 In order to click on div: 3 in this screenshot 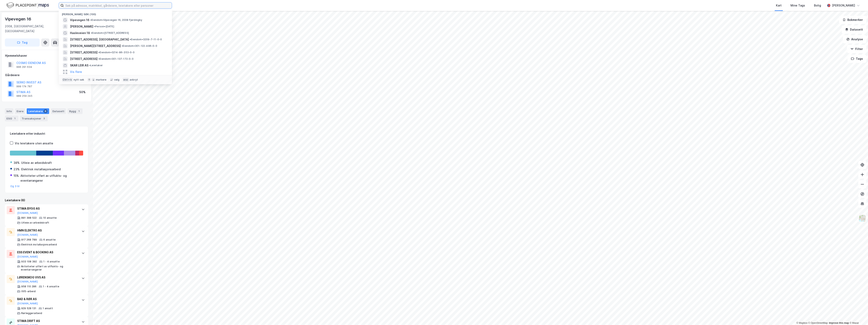, I will do `click(44, 119)`.